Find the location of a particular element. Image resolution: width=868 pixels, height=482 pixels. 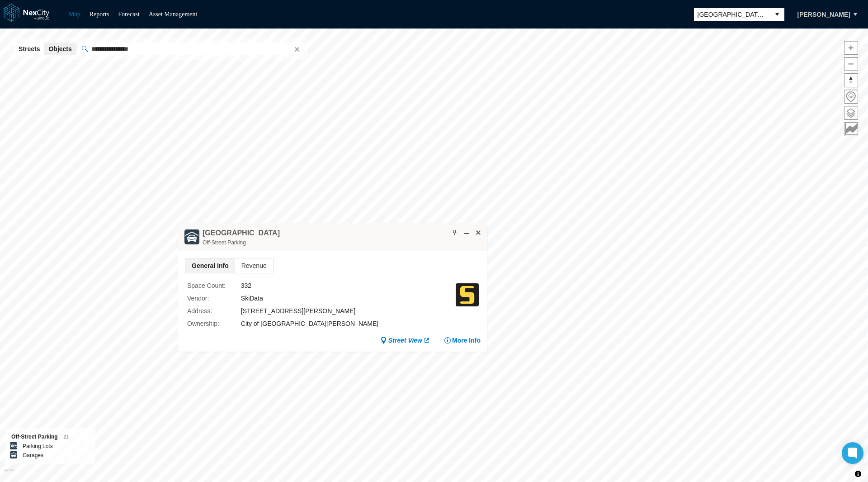

div: 332 is located at coordinates (348, 285).